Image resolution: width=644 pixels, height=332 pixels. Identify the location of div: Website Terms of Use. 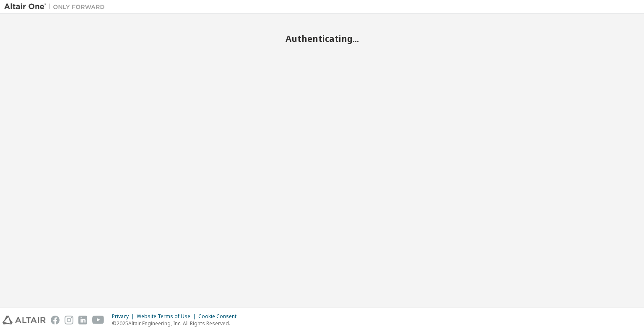
(168, 317).